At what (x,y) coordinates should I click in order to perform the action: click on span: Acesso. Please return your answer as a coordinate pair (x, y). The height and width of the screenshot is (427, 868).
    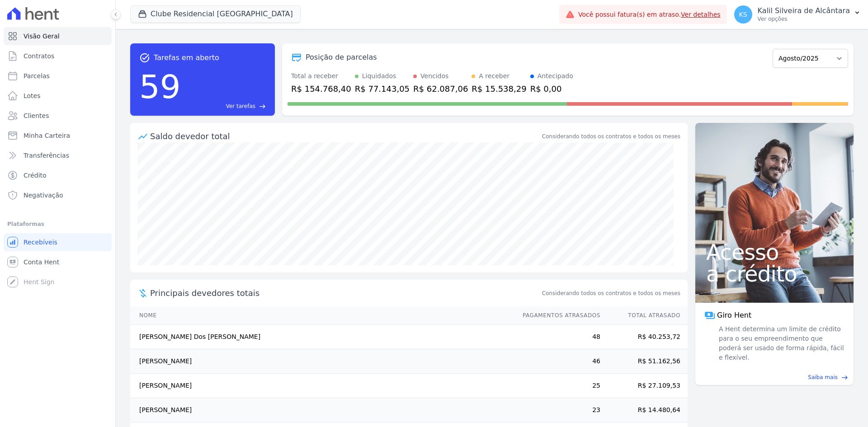
    Looking at the image, I should click on (775, 253).